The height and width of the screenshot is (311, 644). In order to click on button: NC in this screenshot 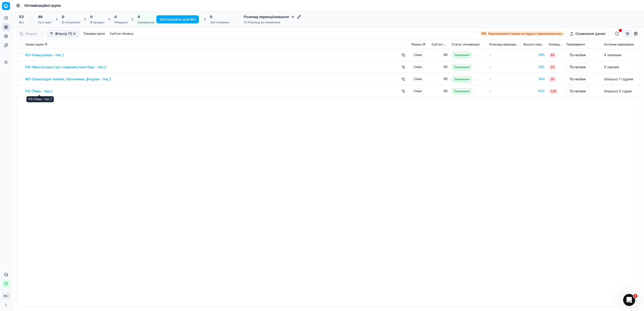, I will do `click(6, 296)`.